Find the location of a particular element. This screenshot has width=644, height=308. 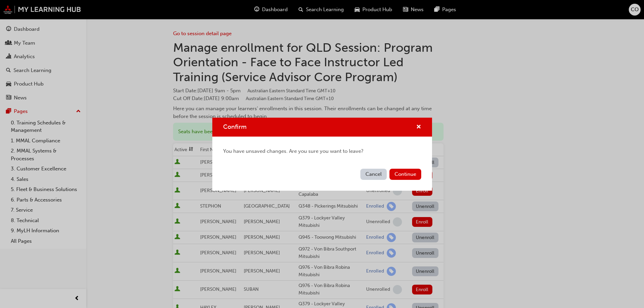

span: Confirm is located at coordinates (235, 127).